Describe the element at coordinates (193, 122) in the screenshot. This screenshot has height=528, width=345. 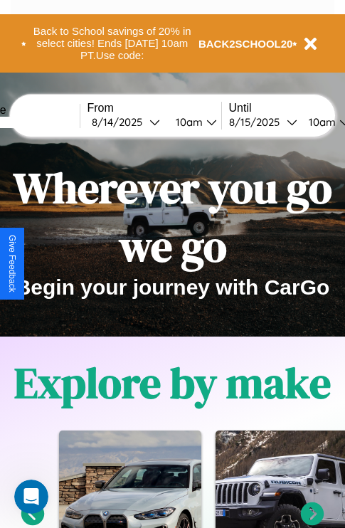
I see `button: 10am` at that location.